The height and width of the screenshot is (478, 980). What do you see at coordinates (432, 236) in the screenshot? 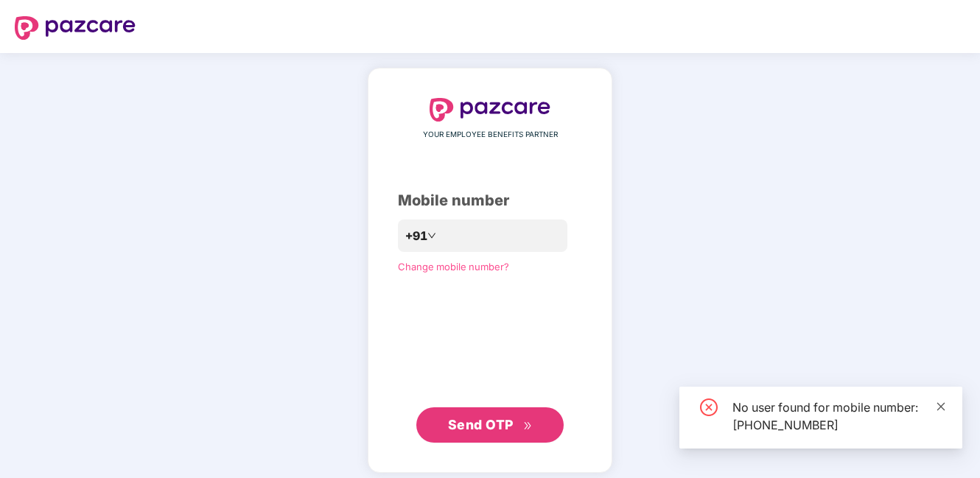
I see `span: down` at bounding box center [432, 236].